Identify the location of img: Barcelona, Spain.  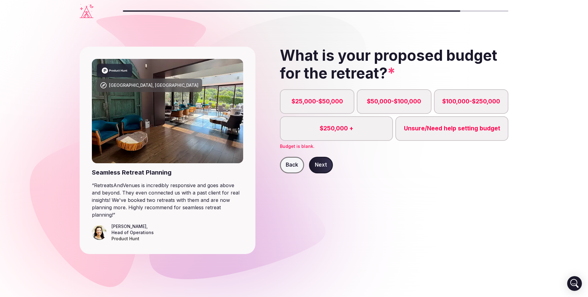
(168, 111).